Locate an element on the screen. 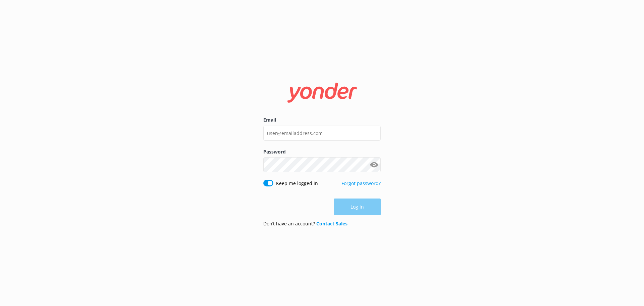 The width and height of the screenshot is (644, 306). button: Show password is located at coordinates (374, 165).